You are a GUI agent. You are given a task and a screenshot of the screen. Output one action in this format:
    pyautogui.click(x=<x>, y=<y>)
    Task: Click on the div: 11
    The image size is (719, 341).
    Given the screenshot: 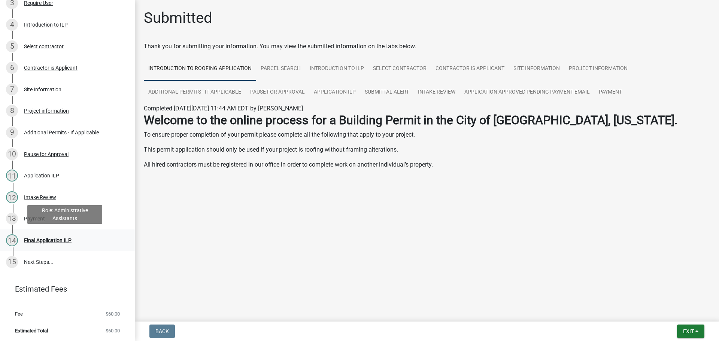 What is the action you would take?
    pyautogui.click(x=12, y=176)
    